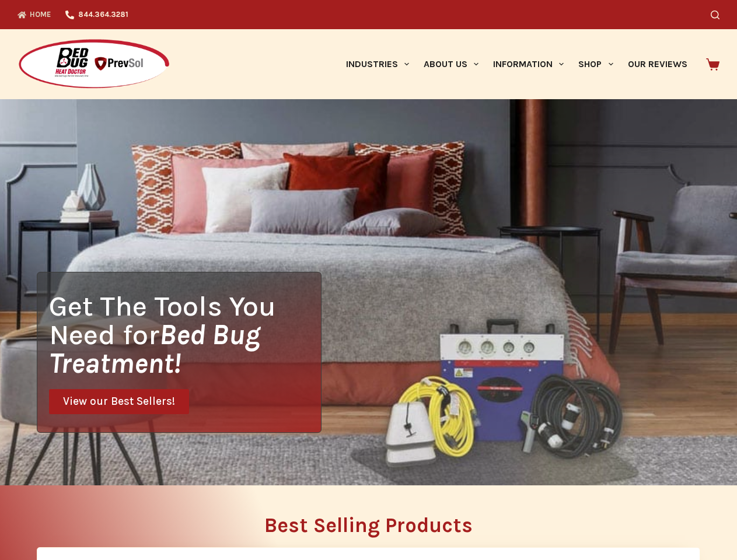 Image resolution: width=737 pixels, height=560 pixels. I want to click on h1: Get The Tools You Need for, so click(185, 334).